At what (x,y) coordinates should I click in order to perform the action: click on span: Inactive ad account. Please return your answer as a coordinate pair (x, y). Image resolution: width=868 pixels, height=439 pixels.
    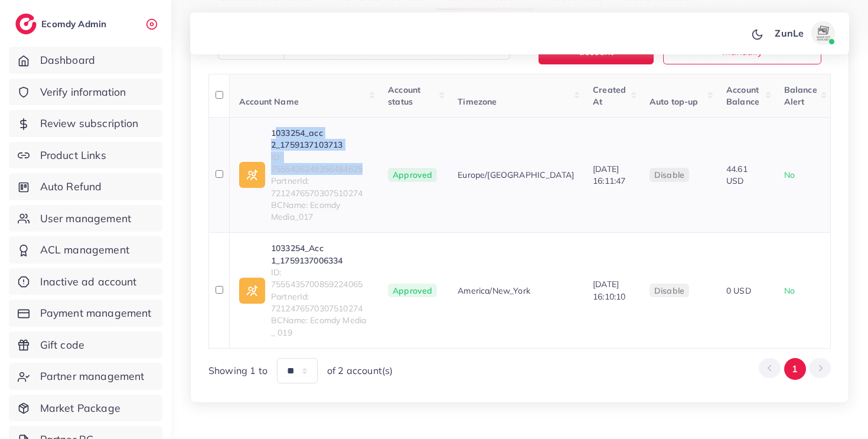
    Looking at the image, I should click on (89, 282).